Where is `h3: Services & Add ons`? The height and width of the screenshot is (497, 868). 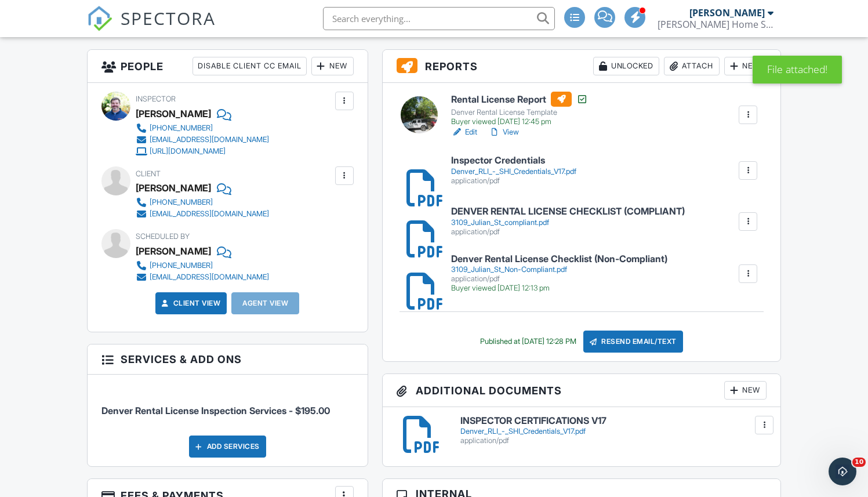 h3: Services & Add ons is located at coordinates (227, 360).